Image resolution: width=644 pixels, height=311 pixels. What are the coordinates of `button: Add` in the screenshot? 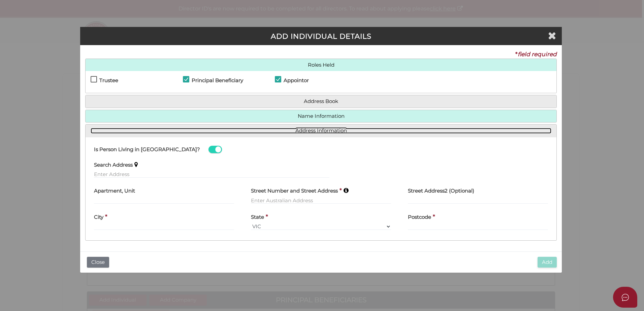 It's located at (547, 262).